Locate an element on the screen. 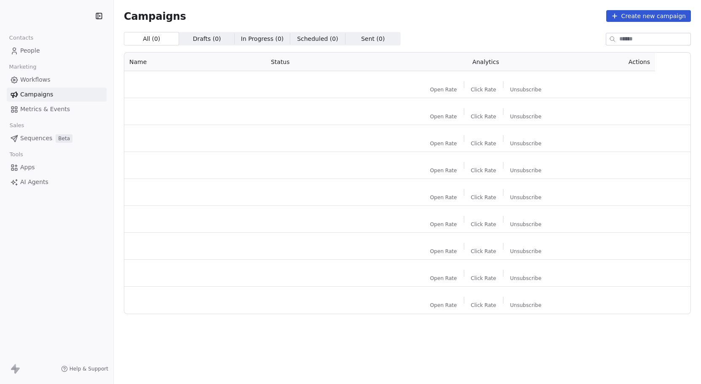 The height and width of the screenshot is (384, 701). a: SequencesBeta is located at coordinates (56, 138).